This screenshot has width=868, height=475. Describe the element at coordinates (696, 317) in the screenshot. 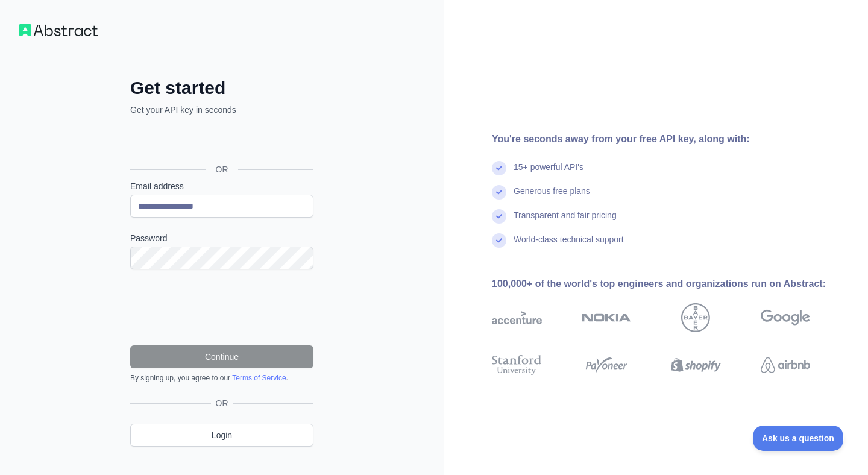

I see `img: bayer` at that location.